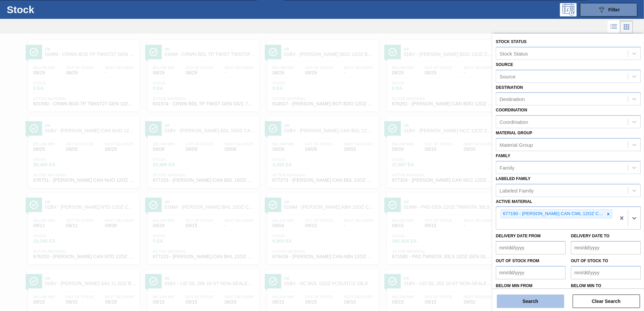 This screenshot has height=311, width=644. I want to click on label: Coordination, so click(511, 110).